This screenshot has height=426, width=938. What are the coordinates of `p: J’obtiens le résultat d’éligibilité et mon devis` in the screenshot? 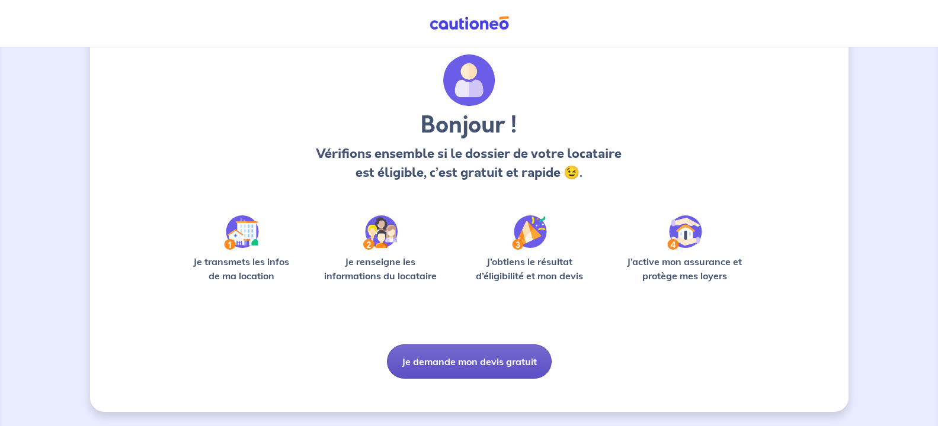 It's located at (530, 269).